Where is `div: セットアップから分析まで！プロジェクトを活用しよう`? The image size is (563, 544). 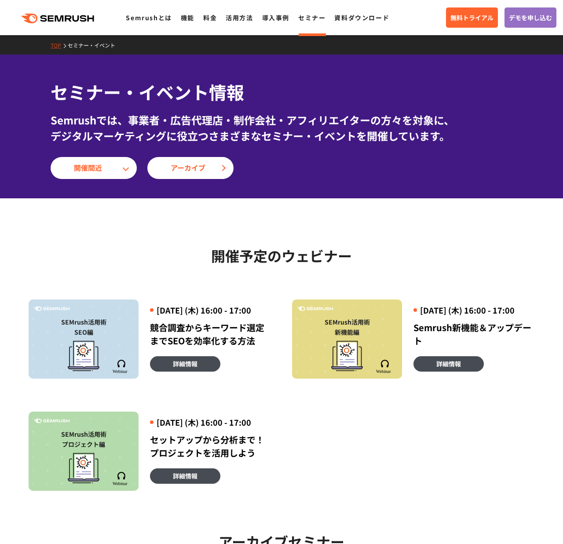
div: セットアップから分析まで！プロジェクトを活用しよう is located at coordinates (210, 447).